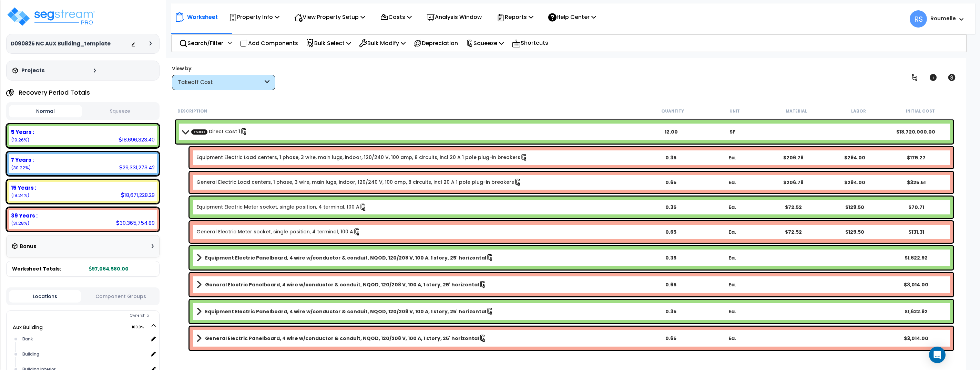 The height and width of the screenshot is (370, 980). Describe the element at coordinates (120, 296) in the screenshot. I see `button: Component Groups` at that location.